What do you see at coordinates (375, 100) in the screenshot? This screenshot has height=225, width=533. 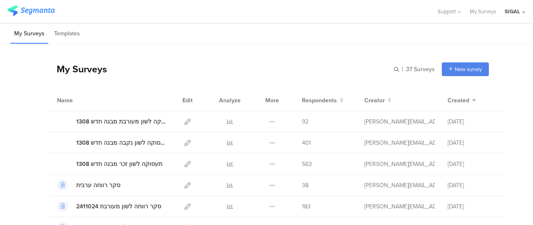 I see `span: Creator` at bounding box center [375, 100].